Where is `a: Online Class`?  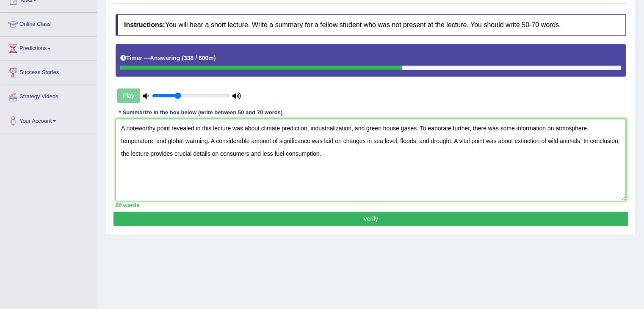 a: Online Class is located at coordinates (49, 23).